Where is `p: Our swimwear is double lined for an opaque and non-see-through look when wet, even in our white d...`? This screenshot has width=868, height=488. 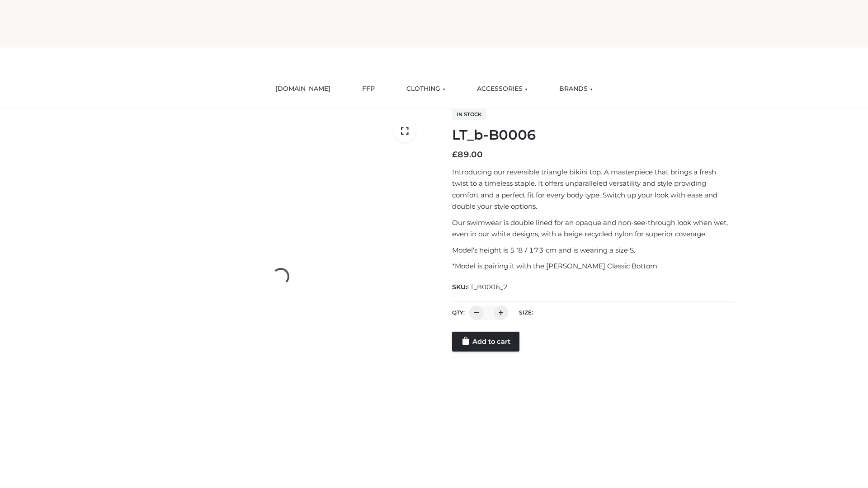
p: Our swimwear is double lined for an opaque and non-see-through look when wet, even in our white d... is located at coordinates (593, 229).